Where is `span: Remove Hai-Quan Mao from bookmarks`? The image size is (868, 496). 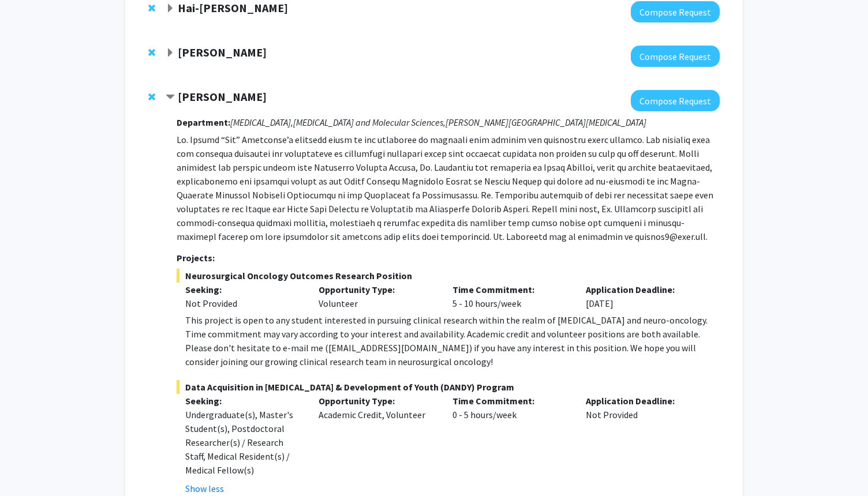 span: Remove Hai-Quan Mao from bookmarks is located at coordinates (152, 8).